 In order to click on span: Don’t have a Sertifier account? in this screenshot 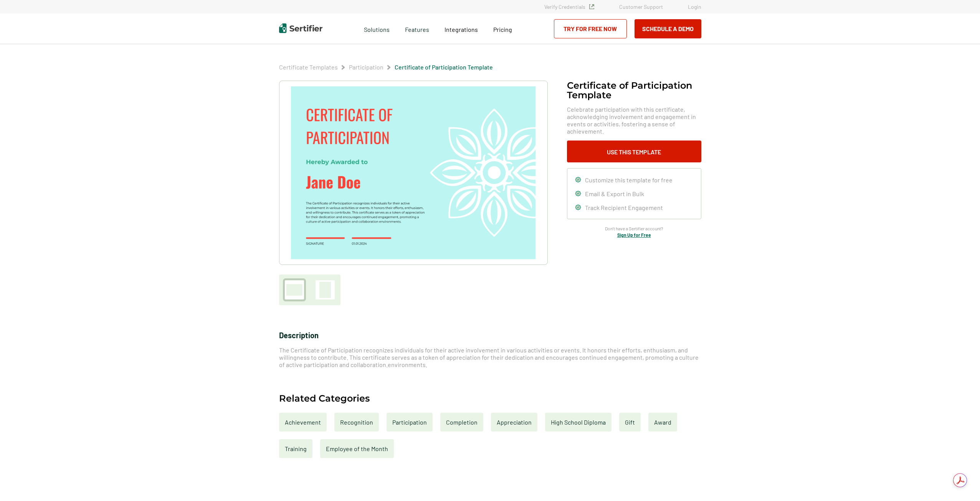, I will do `click(634, 228)`.